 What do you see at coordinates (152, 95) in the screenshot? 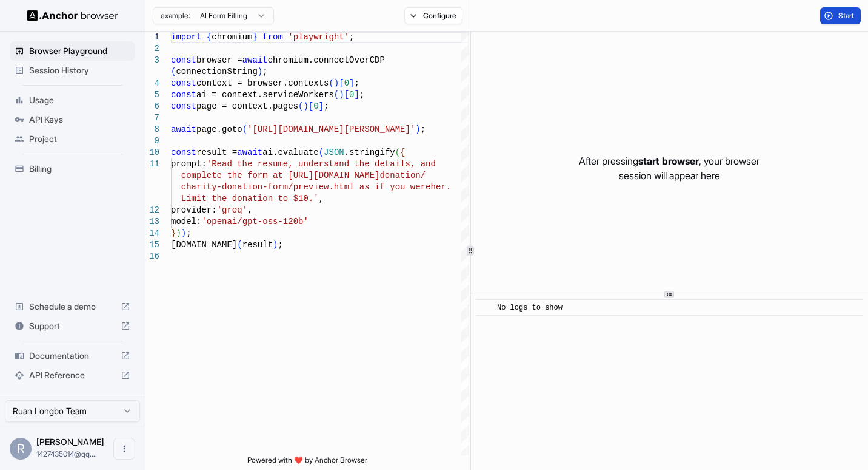
I see `div: 5` at bounding box center [152, 95].